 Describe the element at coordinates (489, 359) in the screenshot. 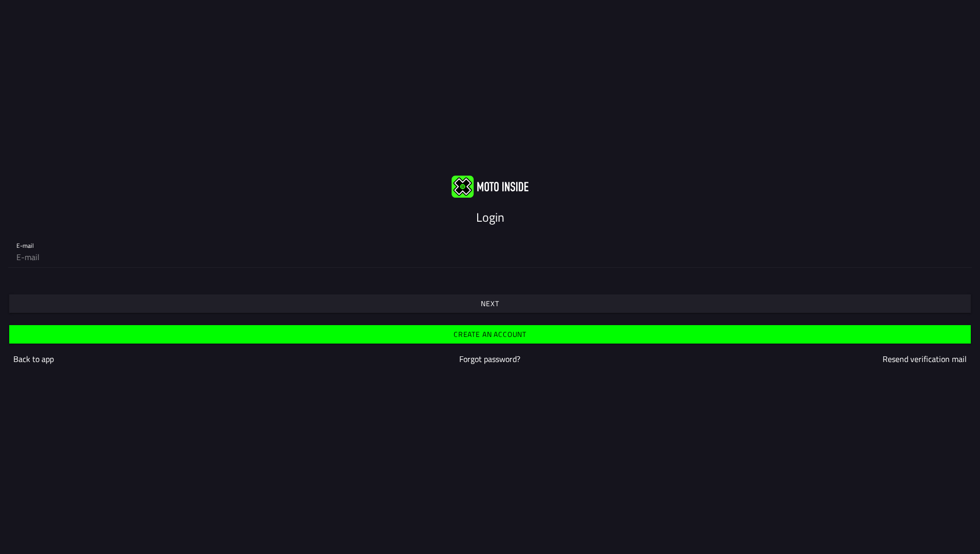

I see `a: Forgot password?` at that location.